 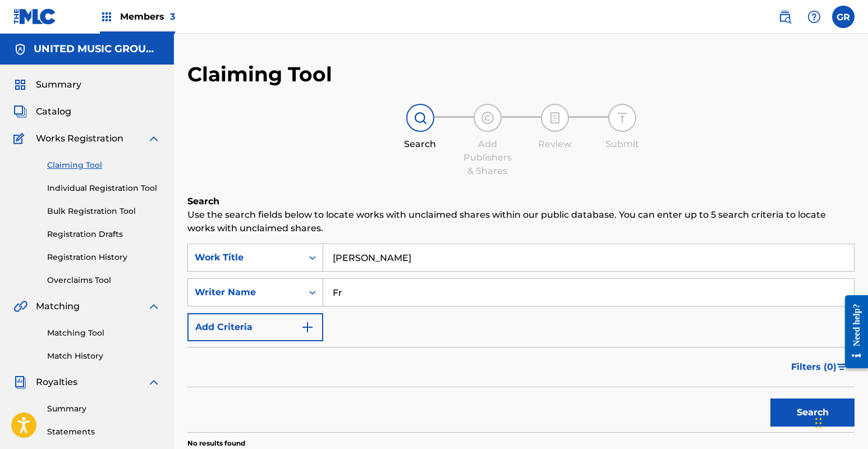 I want to click on img: Catalog, so click(x=20, y=112).